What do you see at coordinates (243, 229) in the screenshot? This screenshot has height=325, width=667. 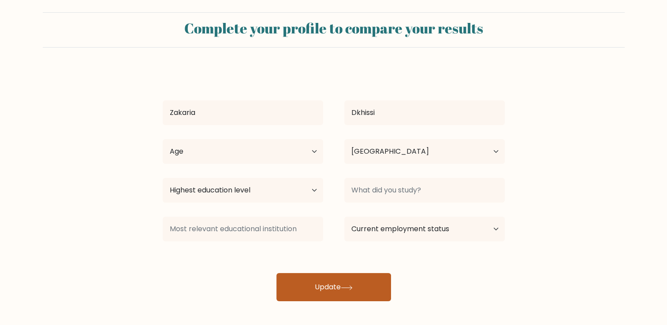 I see `input: Most relevant educational institution` at bounding box center [243, 229].